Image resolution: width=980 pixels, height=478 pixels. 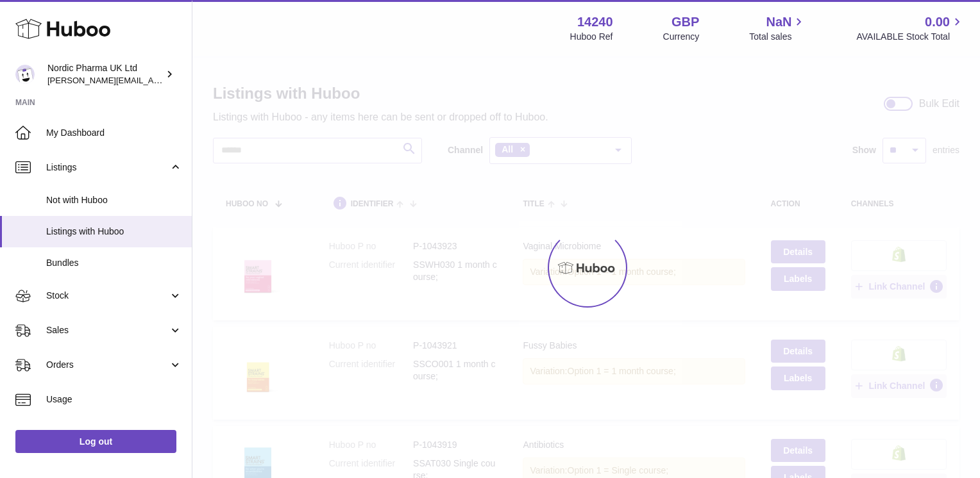 I want to click on span: My Dashboard, so click(x=114, y=133).